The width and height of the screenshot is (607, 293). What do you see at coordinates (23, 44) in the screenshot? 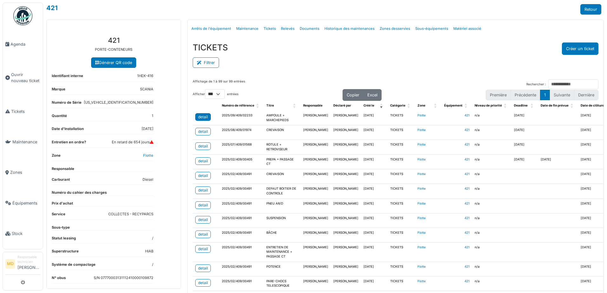
I see `a: Agenda` at bounding box center [23, 44].